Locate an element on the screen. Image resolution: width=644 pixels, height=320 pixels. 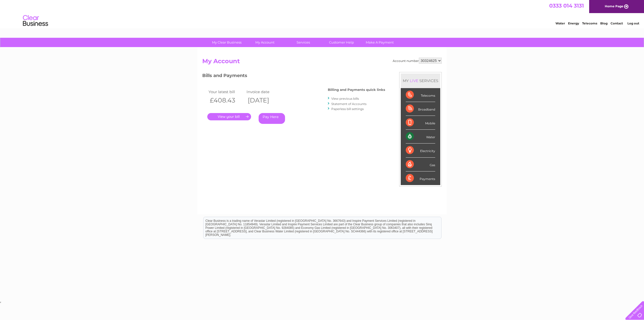
h3: Bills and Payments is located at coordinates (293, 76).